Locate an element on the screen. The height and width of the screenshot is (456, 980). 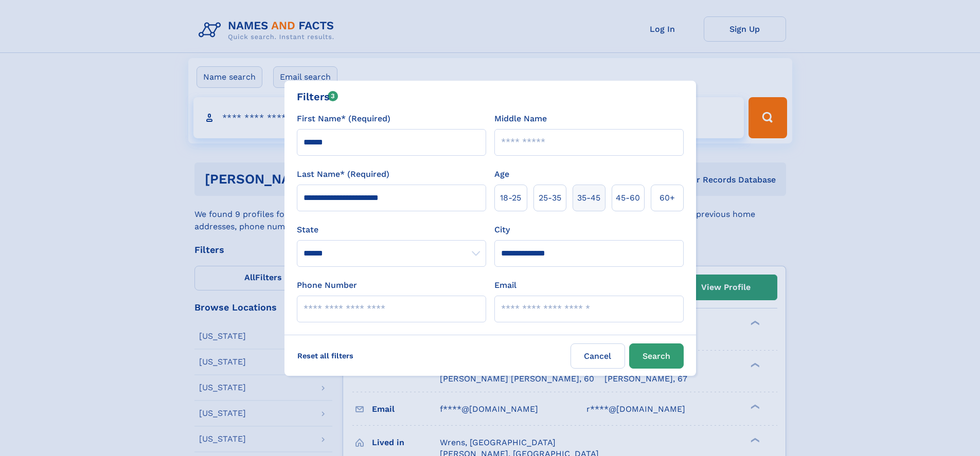
label: Age is located at coordinates (502, 174).